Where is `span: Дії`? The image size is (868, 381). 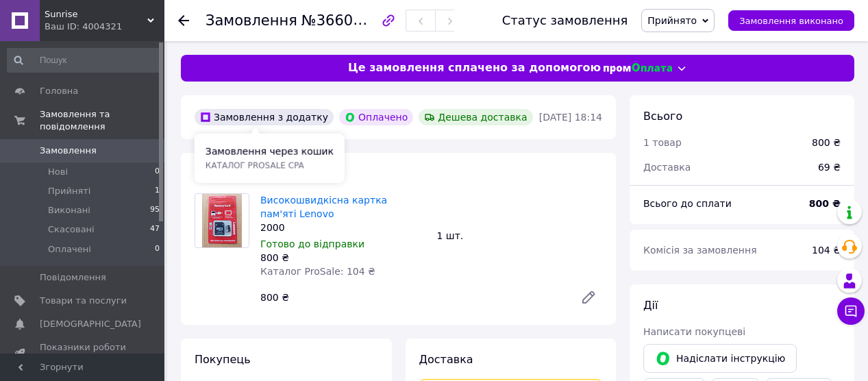 span: Дії is located at coordinates (650, 305).